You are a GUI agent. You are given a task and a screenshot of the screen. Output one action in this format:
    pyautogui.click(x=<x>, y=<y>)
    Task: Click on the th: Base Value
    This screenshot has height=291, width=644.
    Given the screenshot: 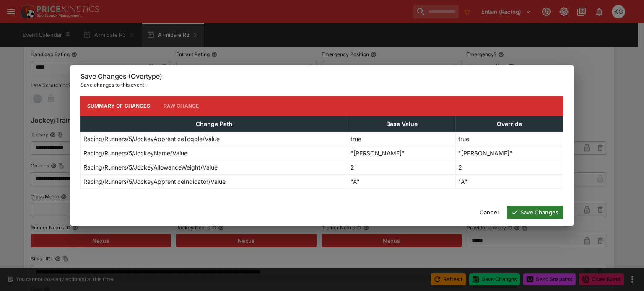 What is the action you would take?
    pyautogui.click(x=402, y=123)
    